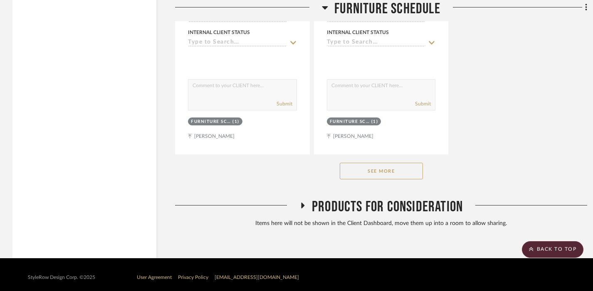 This screenshot has width=593, height=291. What do you see at coordinates (154, 278) in the screenshot?
I see `a: User Agreement` at bounding box center [154, 278].